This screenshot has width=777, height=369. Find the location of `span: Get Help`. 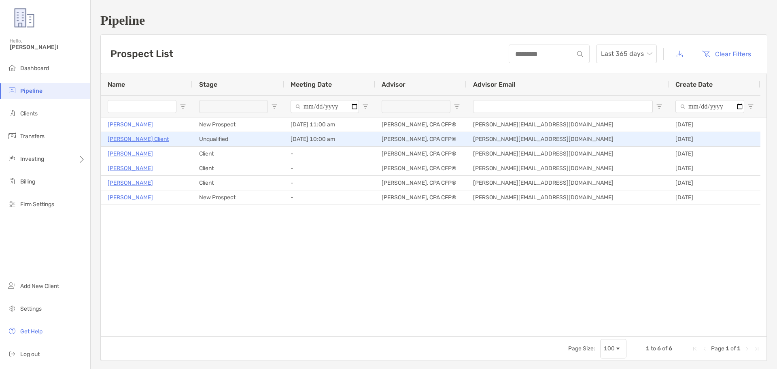

span: Get Help is located at coordinates (31, 331).